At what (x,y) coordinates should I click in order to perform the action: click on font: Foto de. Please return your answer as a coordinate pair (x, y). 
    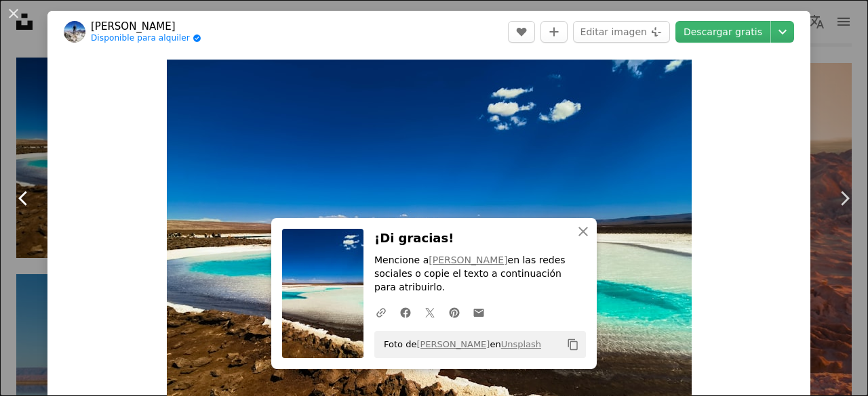
    Looking at the image, I should click on (400, 344).